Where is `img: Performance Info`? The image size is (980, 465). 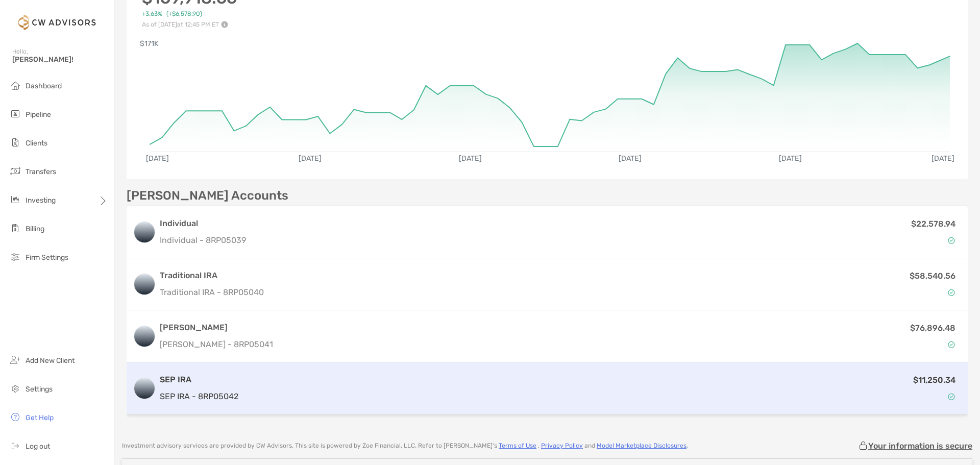
img: Performance Info is located at coordinates (225, 24).